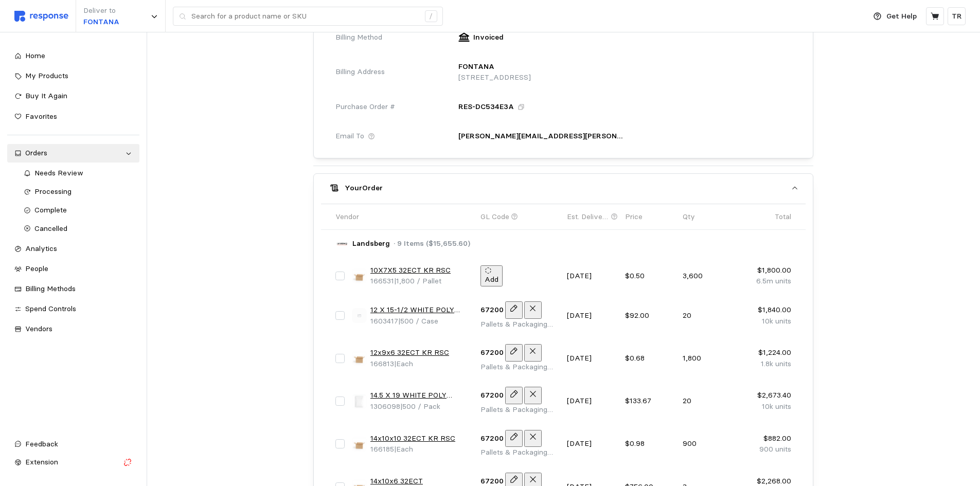 Image resolution: width=980 pixels, height=486 pixels. What do you see at coordinates (783, 217) in the screenshot?
I see `p: Total` at bounding box center [783, 217].